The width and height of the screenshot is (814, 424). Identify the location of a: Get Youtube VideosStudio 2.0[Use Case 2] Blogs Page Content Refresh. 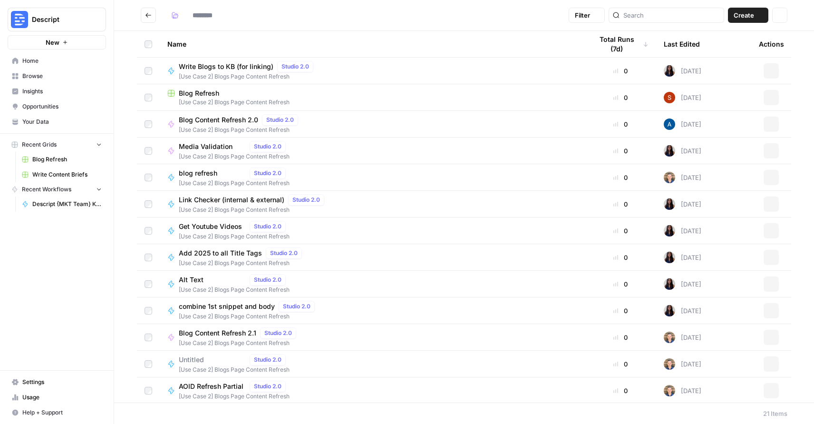
(372, 231).